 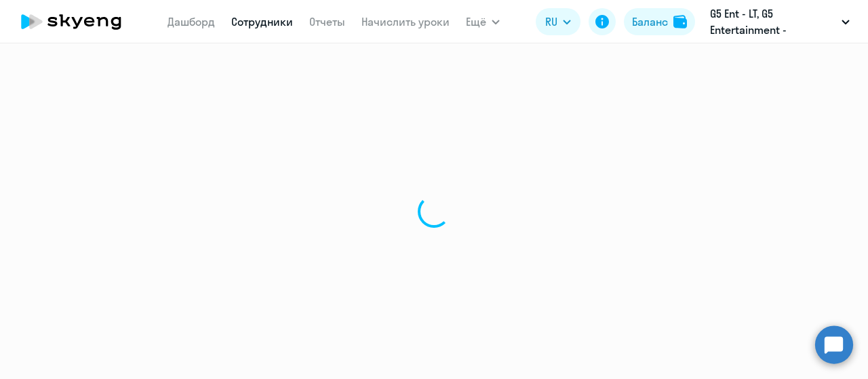 What do you see at coordinates (327, 22) in the screenshot?
I see `a: Отчеты` at bounding box center [327, 22].